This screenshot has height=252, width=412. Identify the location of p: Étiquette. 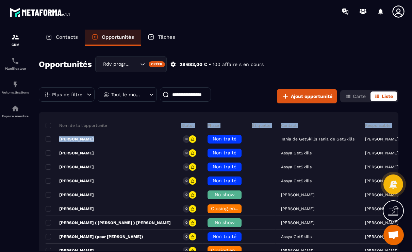
(261, 125).